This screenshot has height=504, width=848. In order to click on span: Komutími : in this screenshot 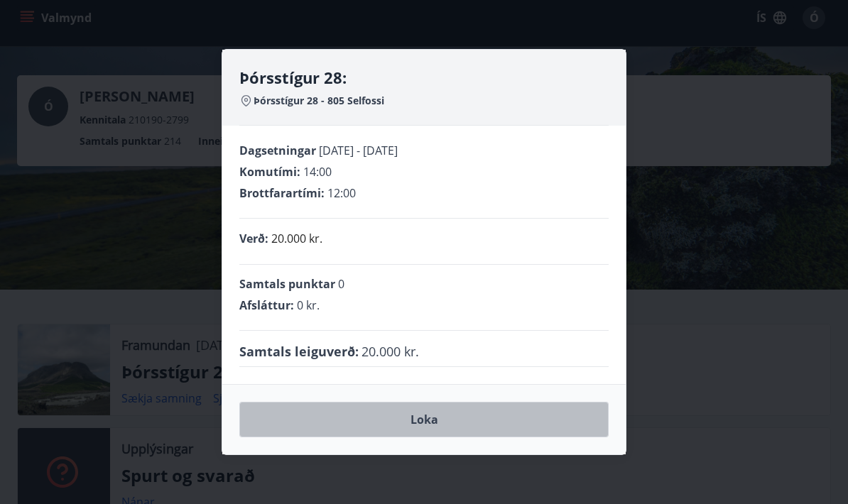, I will do `click(269, 172)`.